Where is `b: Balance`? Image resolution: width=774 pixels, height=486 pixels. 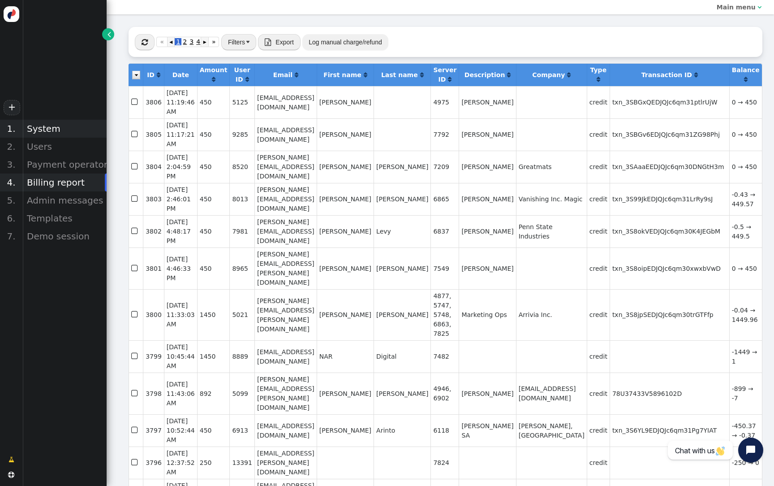 b: Balance is located at coordinates (746, 70).